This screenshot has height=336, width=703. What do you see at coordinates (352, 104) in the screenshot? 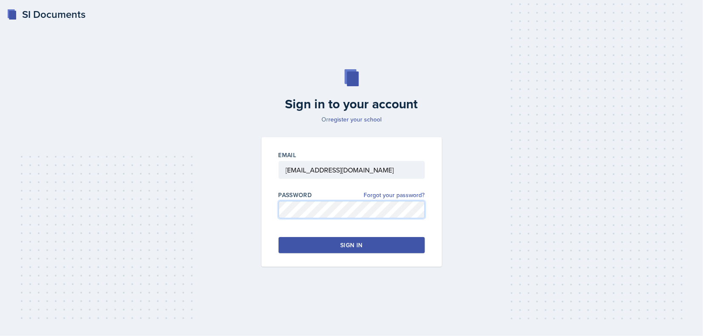
I see `h2: Sign in to your account` at bounding box center [352, 104].